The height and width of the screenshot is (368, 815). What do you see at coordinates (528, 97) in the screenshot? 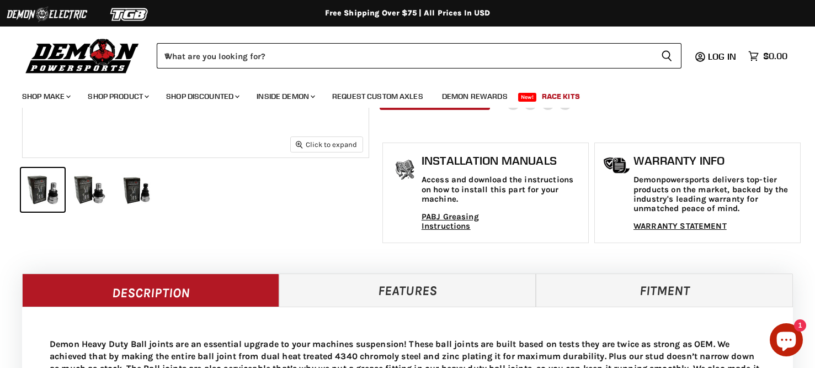
I see `span: New!` at bounding box center [528, 97].